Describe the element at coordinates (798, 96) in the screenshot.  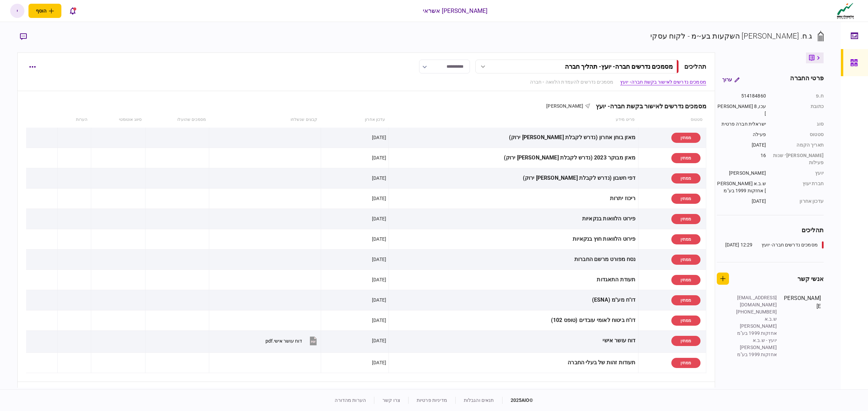
I see `div: ח.פ` at that location.